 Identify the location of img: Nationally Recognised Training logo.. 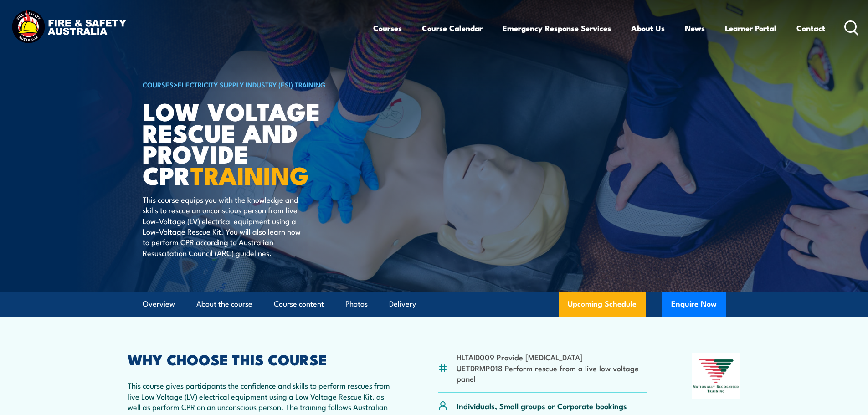
(716, 376).